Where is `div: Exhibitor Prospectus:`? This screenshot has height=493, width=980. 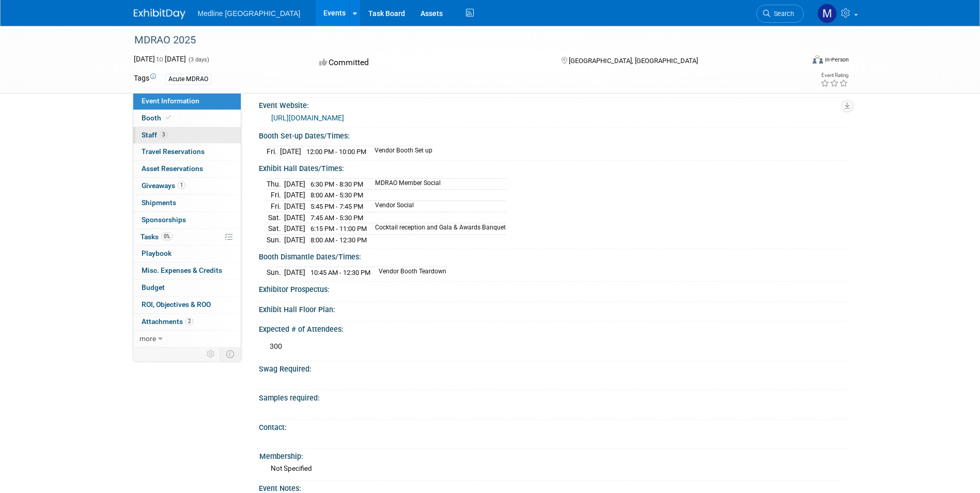 div: Exhibitor Prospectus: is located at coordinates (553, 288).